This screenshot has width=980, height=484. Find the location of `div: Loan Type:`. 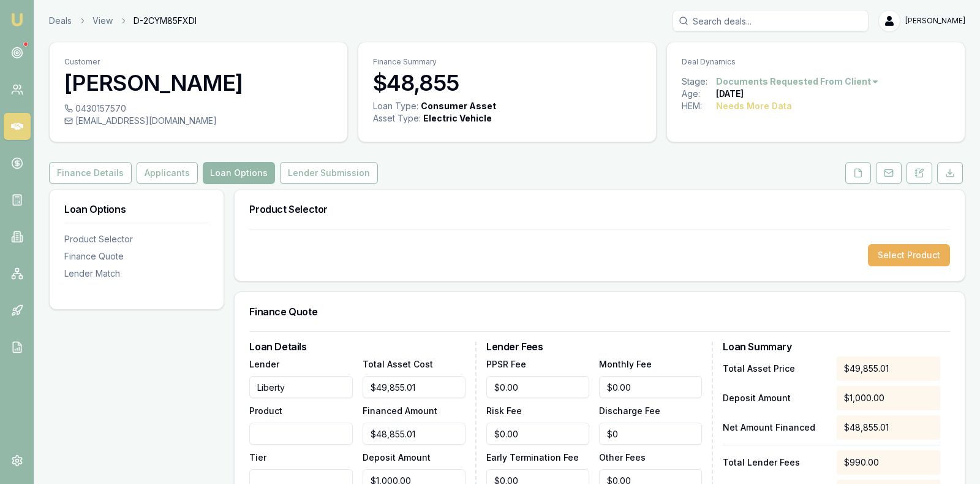

div: Loan Type: is located at coordinates (395, 106).